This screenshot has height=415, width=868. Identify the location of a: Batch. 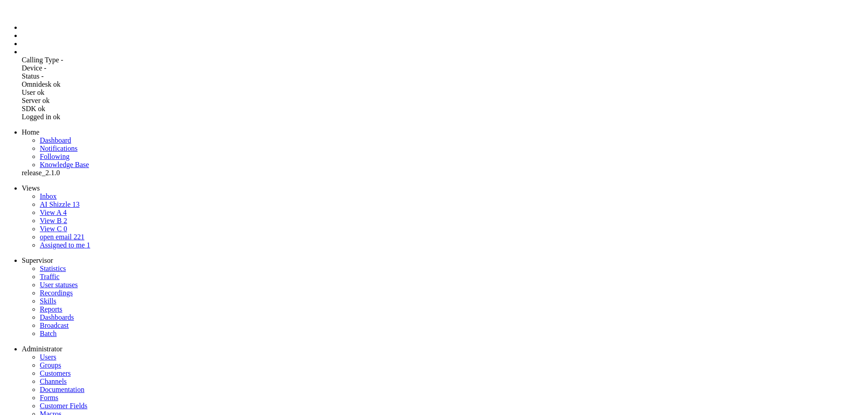
(48, 333).